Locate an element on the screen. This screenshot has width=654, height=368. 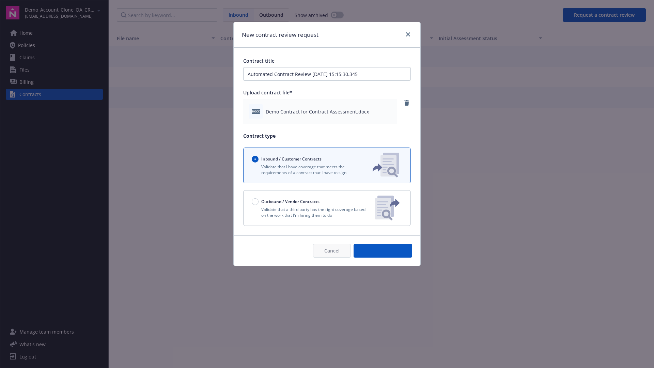
input: Inbound / Customer Contracts is located at coordinates (255, 159).